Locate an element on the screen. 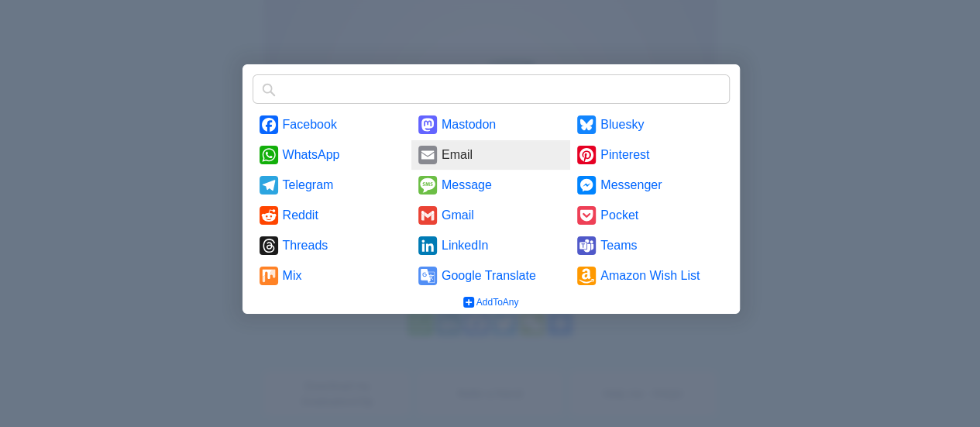  div: Share is located at coordinates (491, 189).